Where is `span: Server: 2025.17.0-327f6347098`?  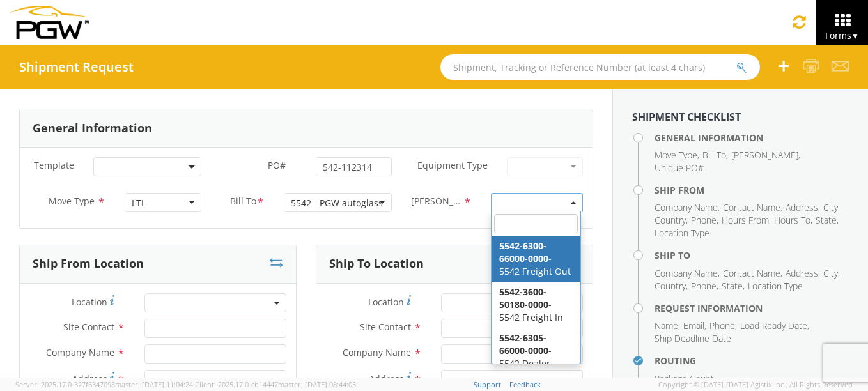 span: Server: 2025.17.0-327f6347098 is located at coordinates (104, 384).